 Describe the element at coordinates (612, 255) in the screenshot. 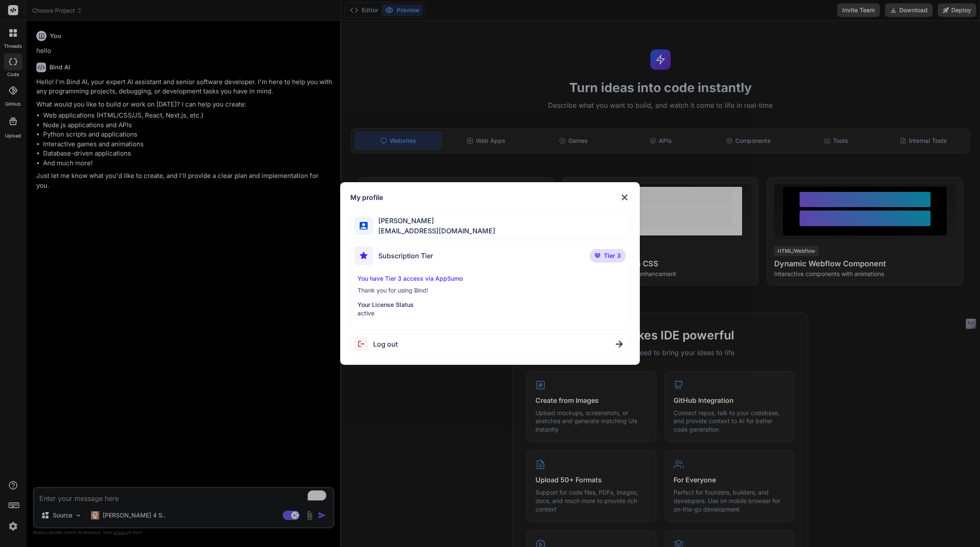

I see `span: Tier 3` at that location.